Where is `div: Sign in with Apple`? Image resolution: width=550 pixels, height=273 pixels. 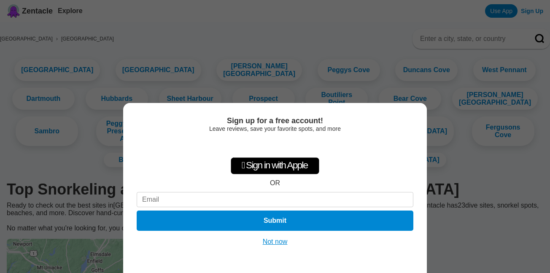 div: Sign in with Apple is located at coordinates (275, 166).